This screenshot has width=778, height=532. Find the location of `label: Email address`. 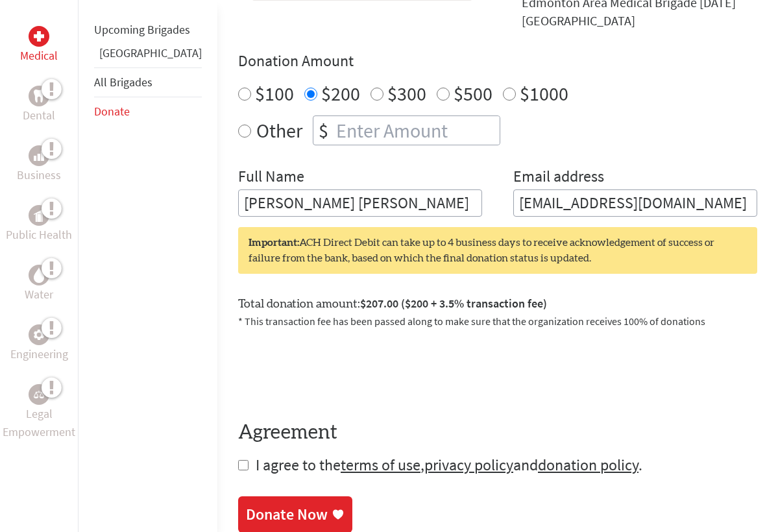

label: Email address is located at coordinates (559, 178).